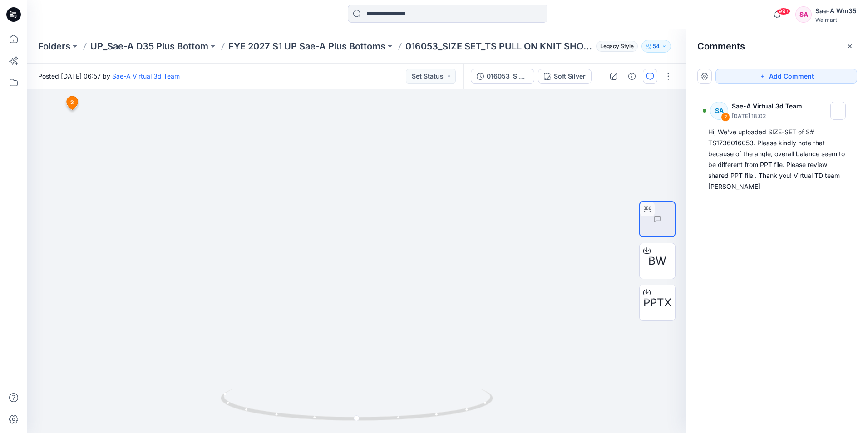 This screenshot has width=868, height=433. I want to click on a: Folders, so click(54, 47).